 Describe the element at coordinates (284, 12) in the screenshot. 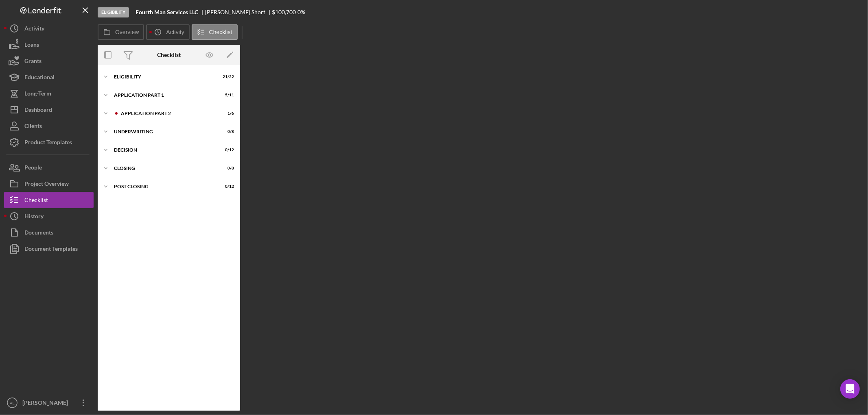

I see `span: $100,700` at that location.